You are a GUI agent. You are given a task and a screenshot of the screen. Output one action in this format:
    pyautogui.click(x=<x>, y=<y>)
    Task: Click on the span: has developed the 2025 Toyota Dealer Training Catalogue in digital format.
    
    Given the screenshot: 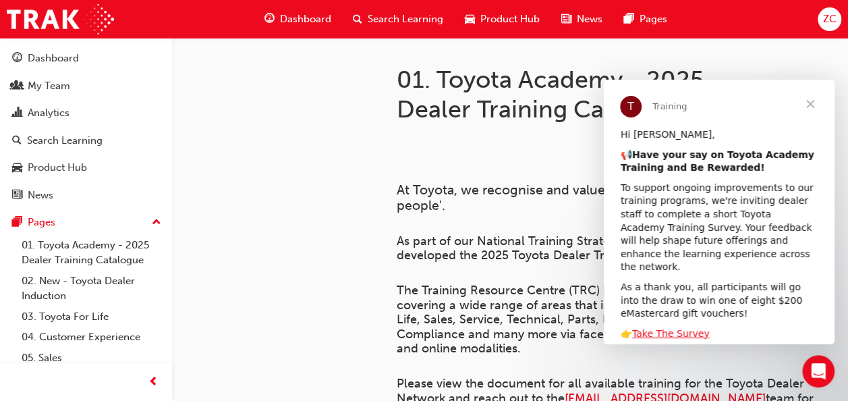 What is the action you would take?
    pyautogui.click(x=597, y=248)
    